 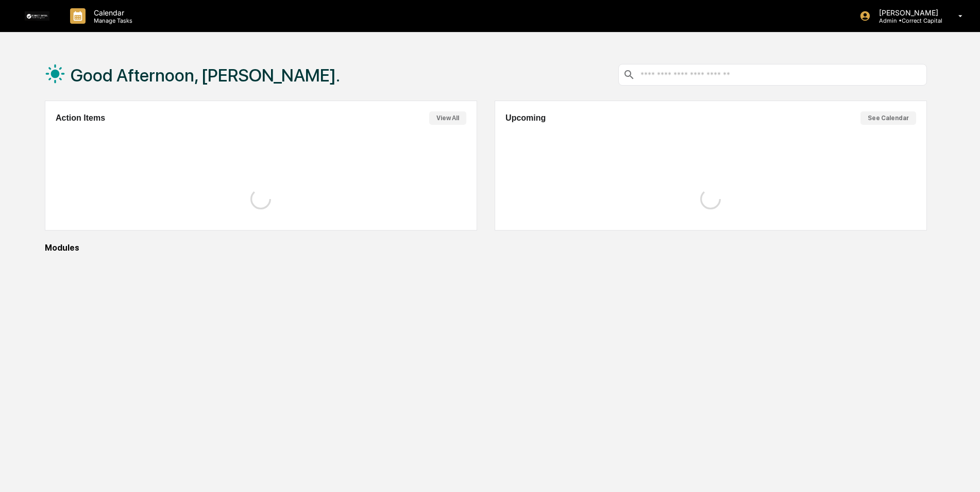 I want to click on a: View All, so click(x=448, y=118).